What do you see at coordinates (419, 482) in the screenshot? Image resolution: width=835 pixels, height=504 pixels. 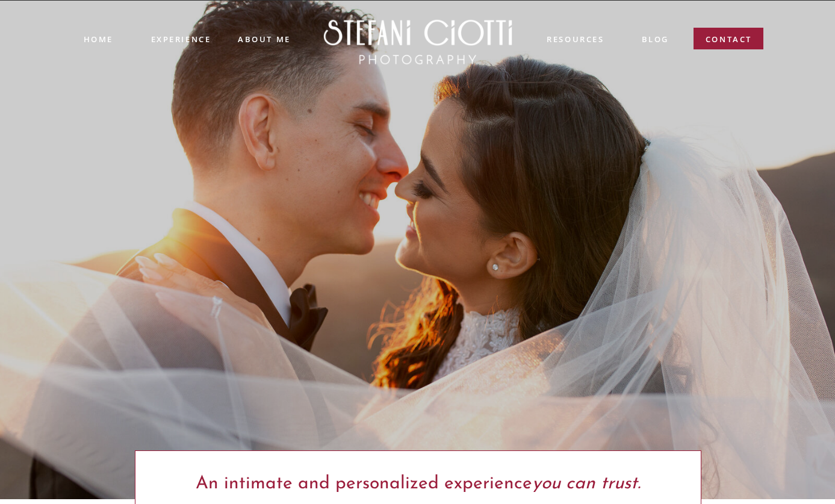 I see `p: An intimate and personalized experience` at bounding box center [419, 482].